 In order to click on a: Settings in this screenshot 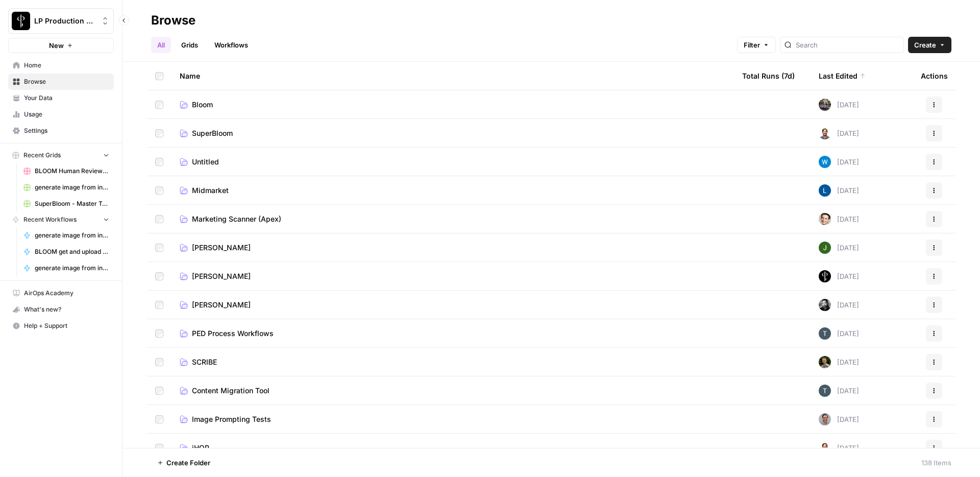, I will do `click(61, 131)`.